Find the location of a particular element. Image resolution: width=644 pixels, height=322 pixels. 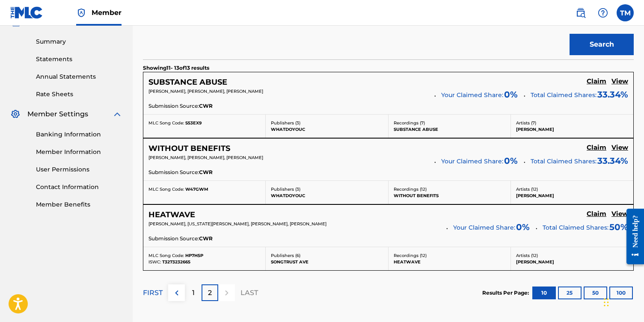

button: Search is located at coordinates (601, 44).